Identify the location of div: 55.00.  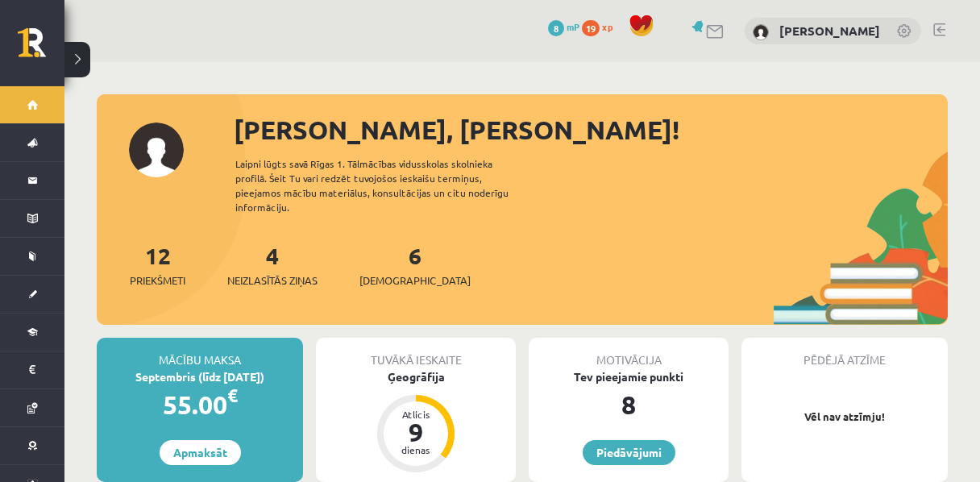
(200, 404).